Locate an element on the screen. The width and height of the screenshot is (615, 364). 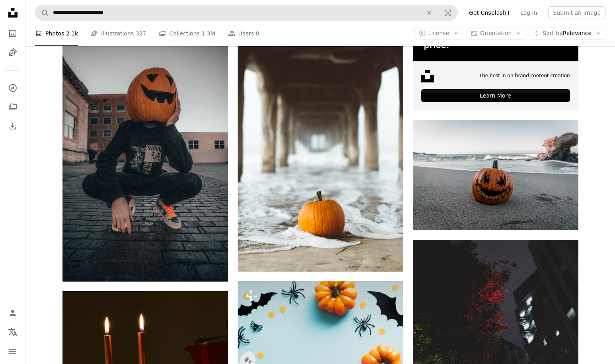
button: Submit an image is located at coordinates (577, 13).